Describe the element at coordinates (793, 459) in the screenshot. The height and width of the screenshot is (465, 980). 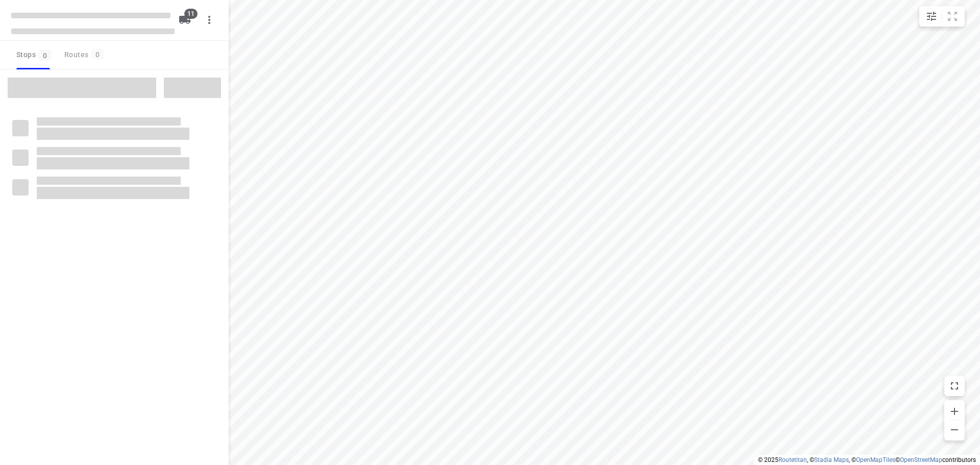
I see `a: Routetitan` at that location.